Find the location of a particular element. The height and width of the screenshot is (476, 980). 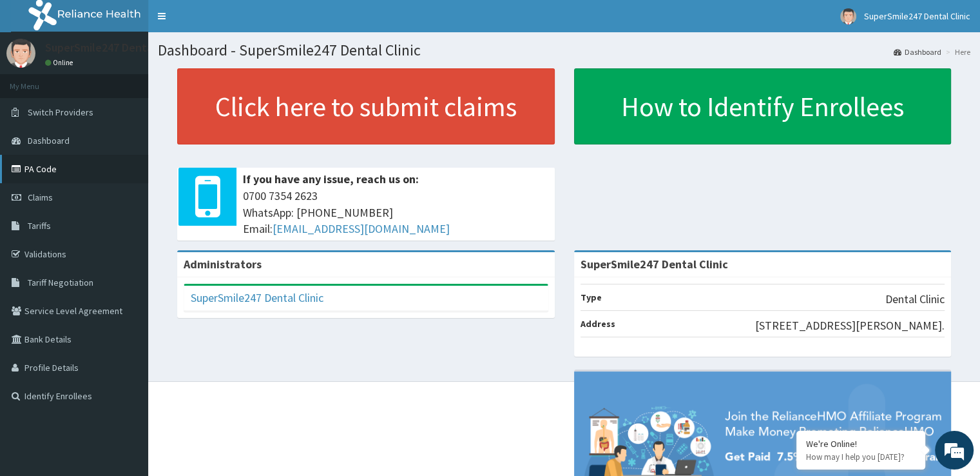

span: Dashboard is located at coordinates (48, 141).